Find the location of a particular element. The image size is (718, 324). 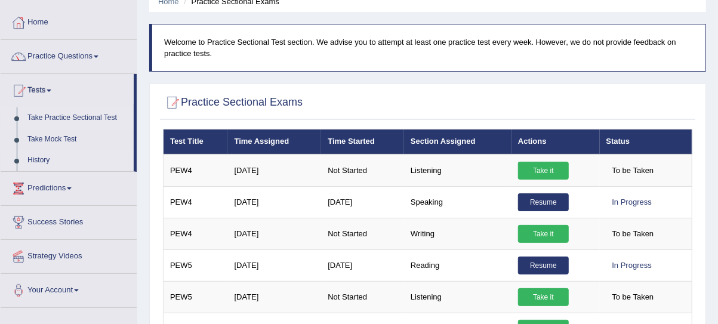

a: Take Practice Sectional Test is located at coordinates (78, 118).